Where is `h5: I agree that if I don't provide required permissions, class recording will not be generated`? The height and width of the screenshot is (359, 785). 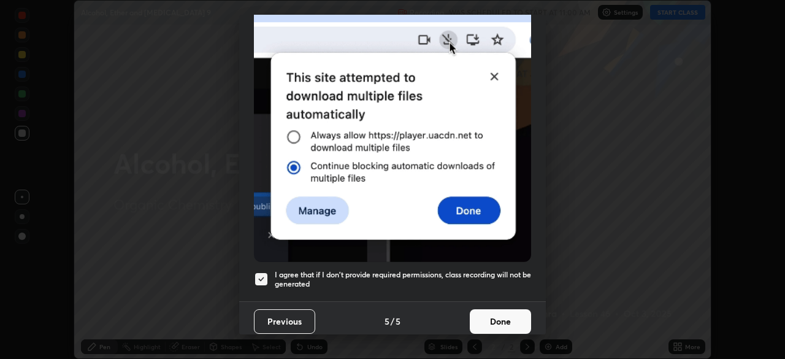
h5: I agree that if I don't provide required permissions, class recording will not be generated is located at coordinates (403, 279).